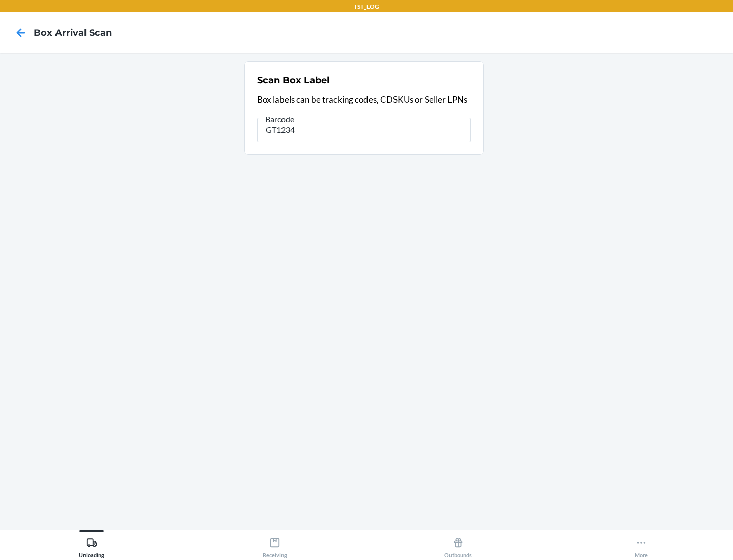 The width and height of the screenshot is (733, 560). What do you see at coordinates (280, 119) in the screenshot?
I see `span: Barcode` at bounding box center [280, 119].